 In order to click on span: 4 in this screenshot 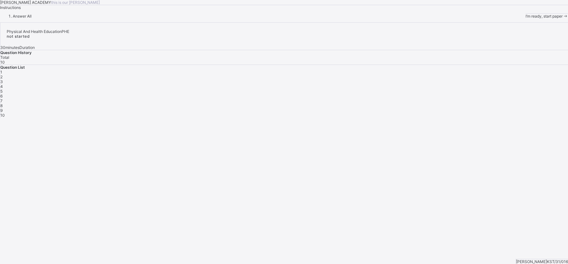, I will do `click(2, 86)`.